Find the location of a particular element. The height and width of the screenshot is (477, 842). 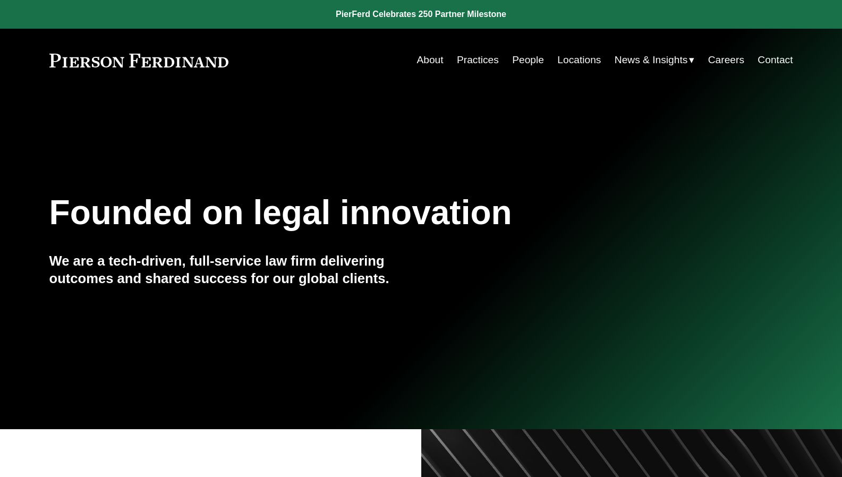

a: Contact is located at coordinates (775, 60).